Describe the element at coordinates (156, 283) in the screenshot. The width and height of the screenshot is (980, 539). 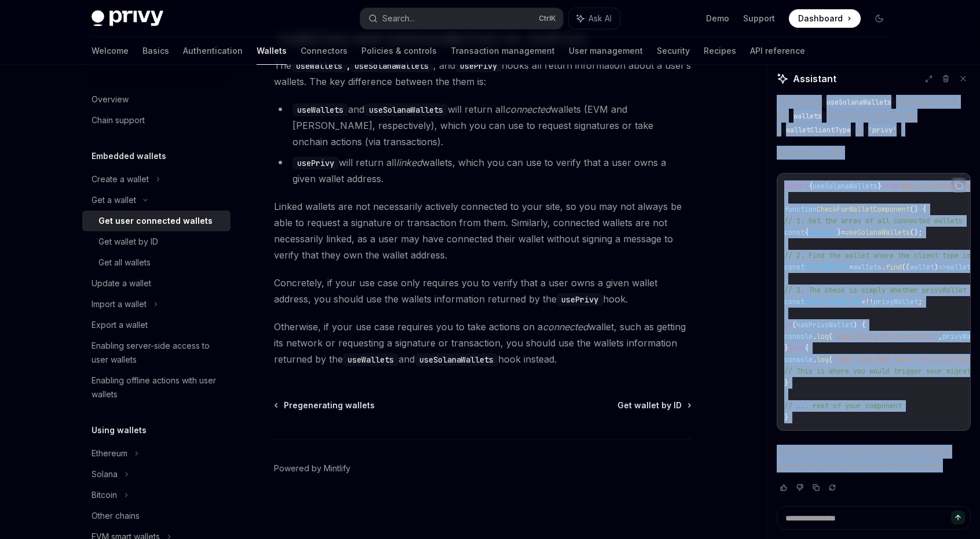
I see `a: Update a wallet` at that location.